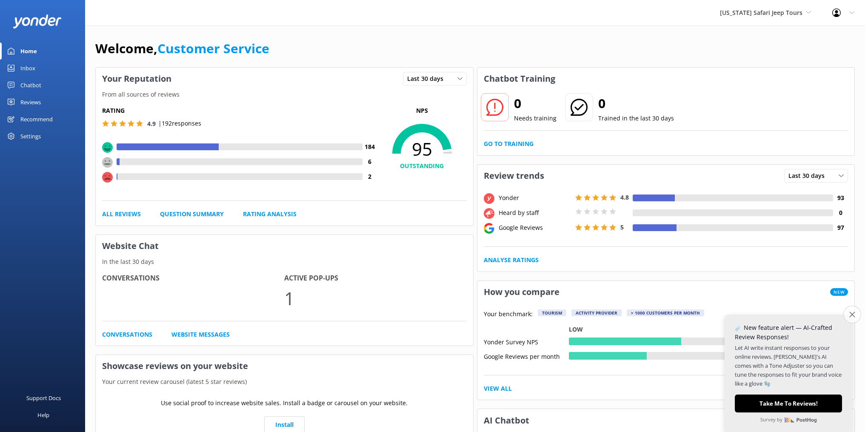 This screenshot has height=432, width=865. Describe the element at coordinates (180, 123) in the screenshot. I see `p: | 192 responses` at that location.